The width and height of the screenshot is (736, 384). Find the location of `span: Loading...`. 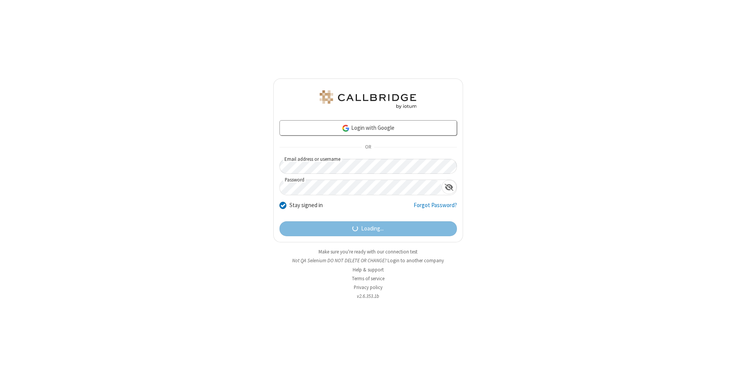

span: Loading... is located at coordinates (372, 229).